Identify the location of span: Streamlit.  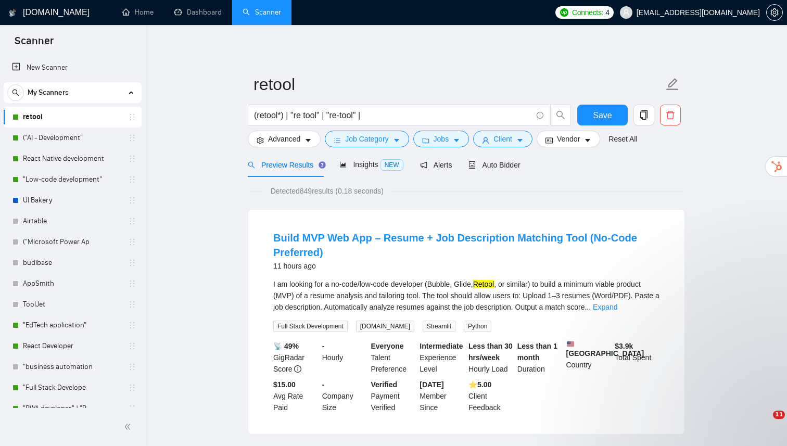
(439, 326).